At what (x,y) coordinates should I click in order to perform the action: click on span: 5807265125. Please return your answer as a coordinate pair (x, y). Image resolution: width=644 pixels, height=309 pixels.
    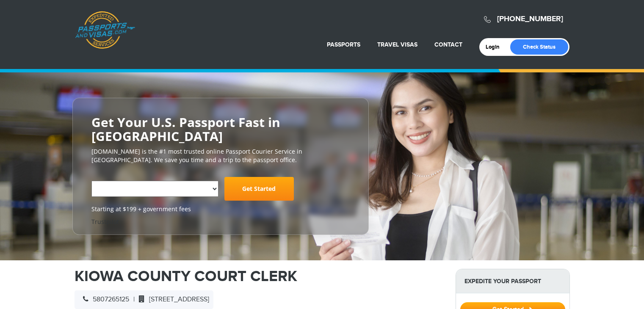
    Looking at the image, I should click on (104, 299).